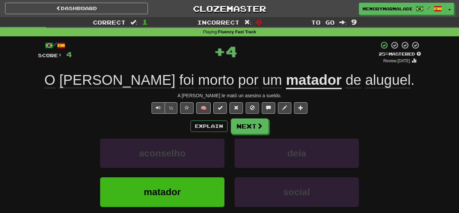 The height and width of the screenshot is (213, 459). I want to click on span: por, so click(248, 80).